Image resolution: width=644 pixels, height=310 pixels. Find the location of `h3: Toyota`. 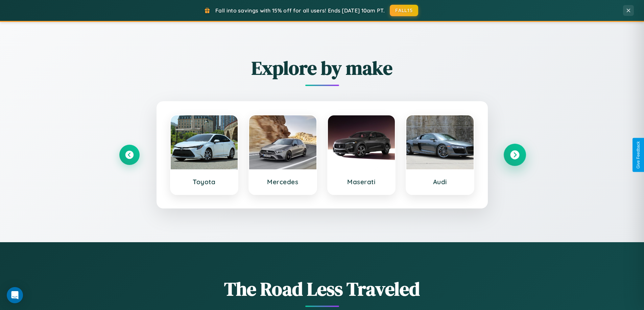

h3: Toyota is located at coordinates (204, 182).